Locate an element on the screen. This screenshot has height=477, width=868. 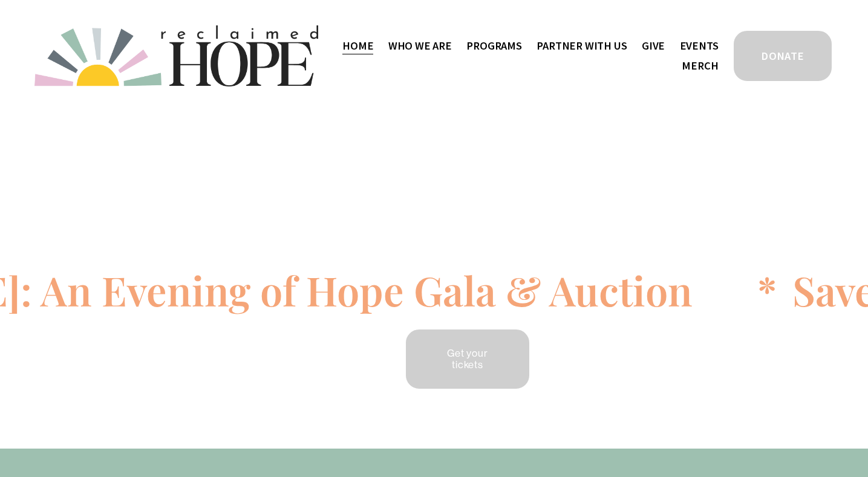
a: Give is located at coordinates (653, 46).